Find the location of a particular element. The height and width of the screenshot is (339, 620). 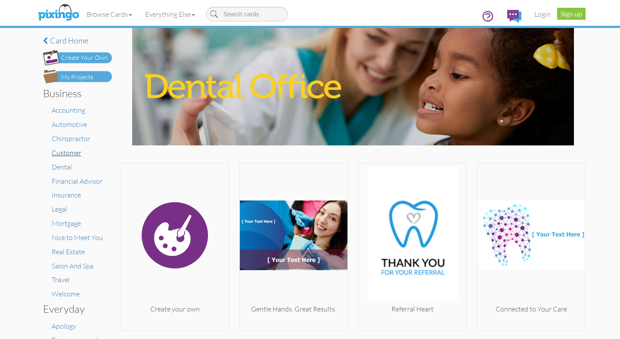

img: 20220209-210942-29536c1d93ad-250.jpg is located at coordinates (412, 235).